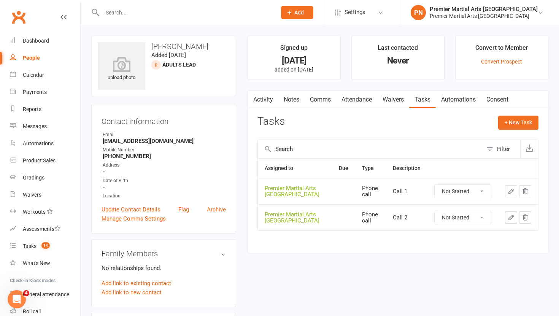 This screenshot has height=316, width=559. I want to click on span: Adults Lead, so click(179, 65).